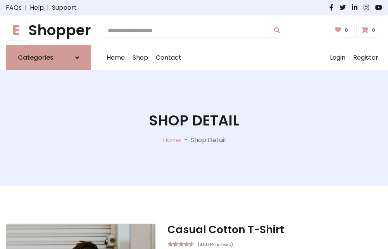 The width and height of the screenshot is (388, 249). Describe the element at coordinates (169, 58) in the screenshot. I see `a: Contact` at that location.